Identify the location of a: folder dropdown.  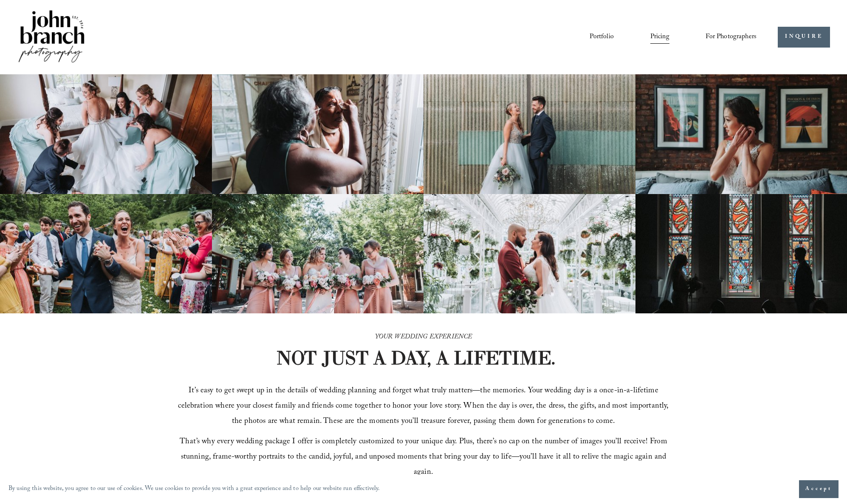
(731, 37).